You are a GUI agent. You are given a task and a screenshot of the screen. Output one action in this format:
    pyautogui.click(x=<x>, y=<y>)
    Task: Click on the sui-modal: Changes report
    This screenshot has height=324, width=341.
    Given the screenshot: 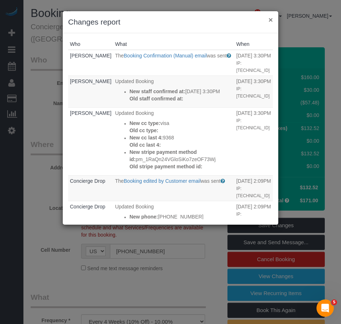 What is the action you would take?
    pyautogui.click(x=171, y=118)
    